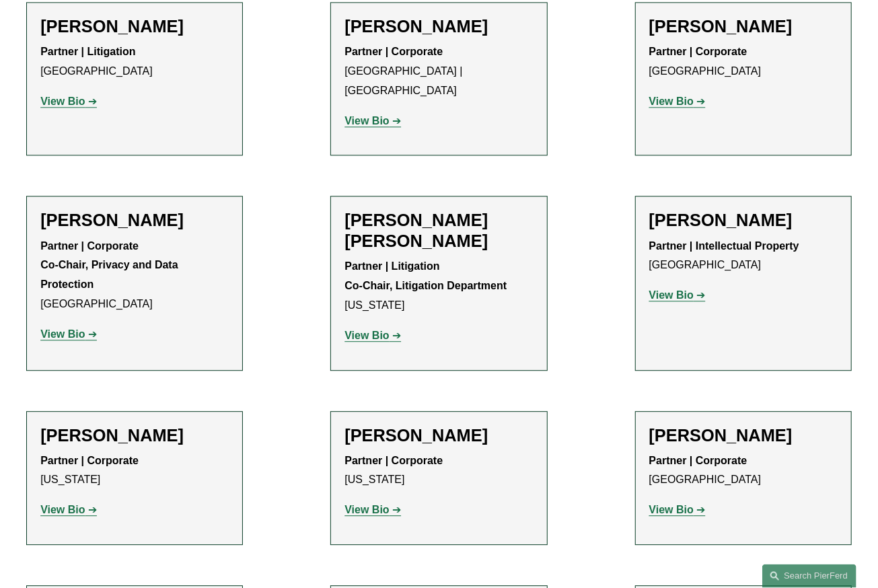 This screenshot has height=588, width=878. I want to click on strong: Partner | Intellectual Property, so click(724, 246).